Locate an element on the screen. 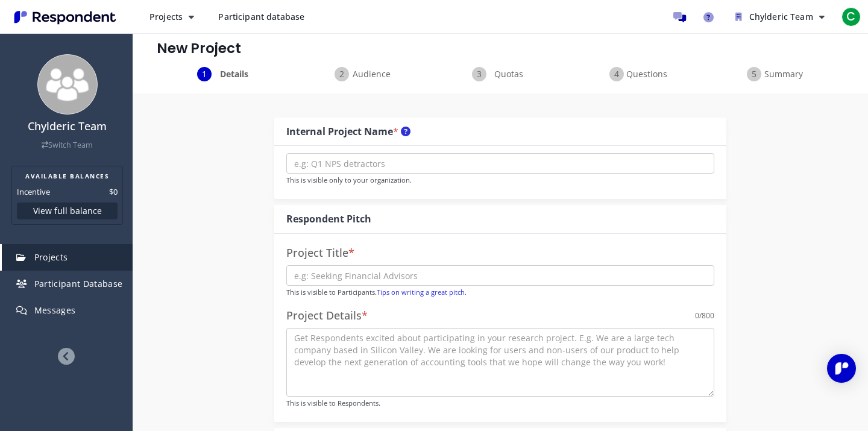 The width and height of the screenshot is (868, 431). h1: New Project is located at coordinates (500, 49).